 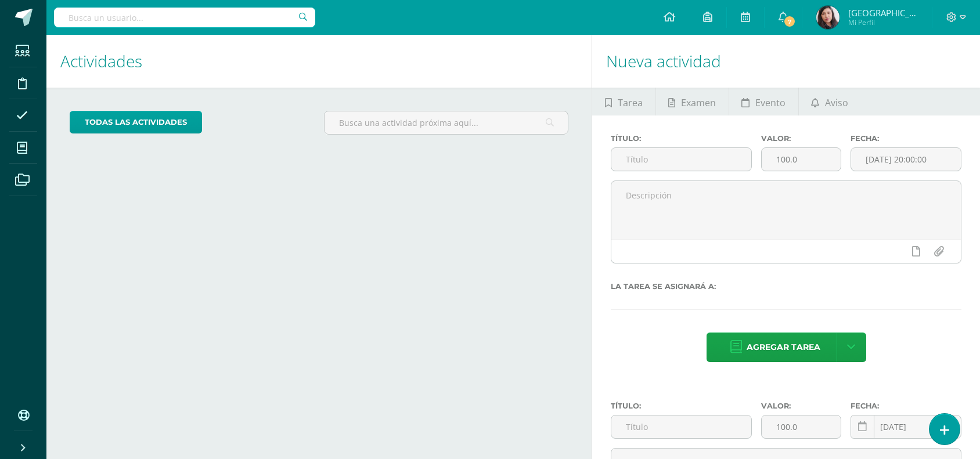 I want to click on span: Examen, so click(x=698, y=102).